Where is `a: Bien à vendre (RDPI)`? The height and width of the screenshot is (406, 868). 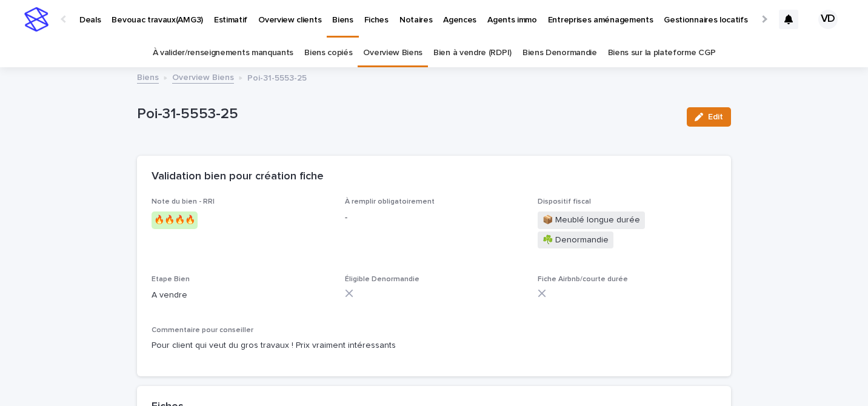
a: Bien à vendre (RDPI) is located at coordinates (472, 52).